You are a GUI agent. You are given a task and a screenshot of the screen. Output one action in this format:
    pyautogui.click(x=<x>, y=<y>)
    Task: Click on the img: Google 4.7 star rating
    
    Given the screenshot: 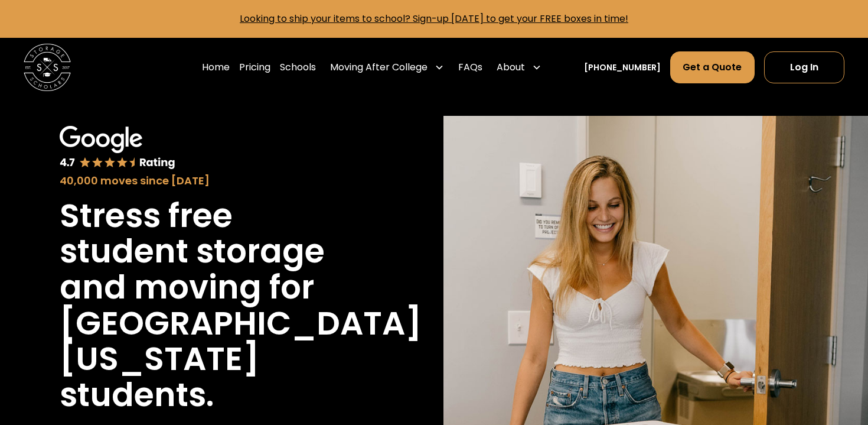 What is the action you would take?
    pyautogui.click(x=117, y=148)
    